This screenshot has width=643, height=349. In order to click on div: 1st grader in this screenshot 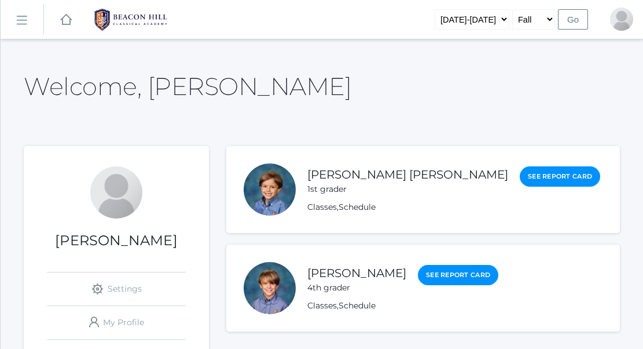, I will do `click(408, 189)`.